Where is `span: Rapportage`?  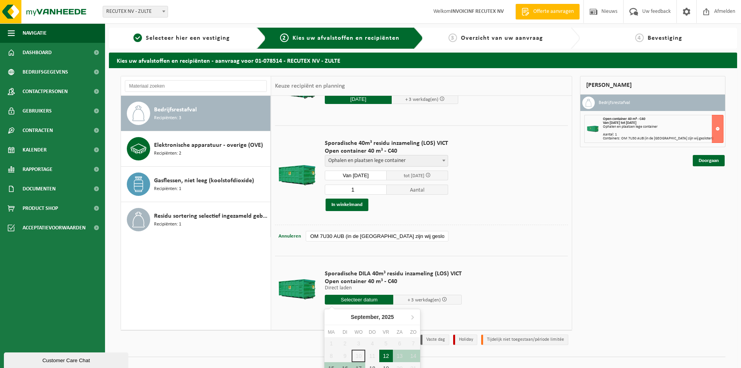
span: Rapportage is located at coordinates (37, 169).